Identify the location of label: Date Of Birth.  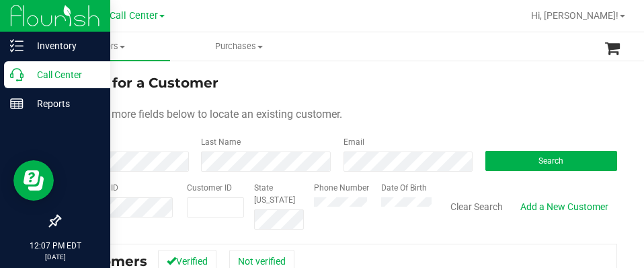
(405, 188).